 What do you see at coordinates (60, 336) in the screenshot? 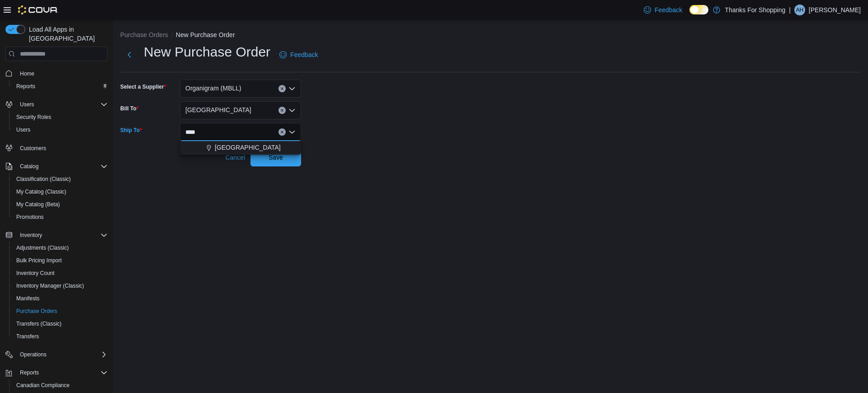
I see `button: Transfers` at bounding box center [60, 336].